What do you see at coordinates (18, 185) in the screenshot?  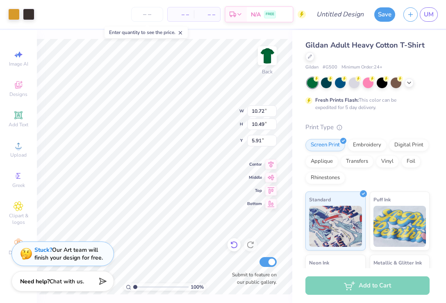 I see `span: Greek` at bounding box center [18, 185].